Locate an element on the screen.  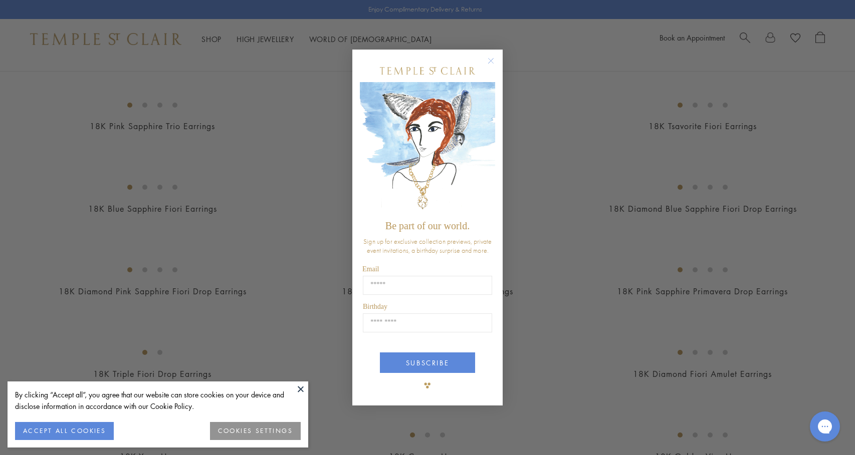
button: ACCEPT ALL COOKIES is located at coordinates (64, 431).